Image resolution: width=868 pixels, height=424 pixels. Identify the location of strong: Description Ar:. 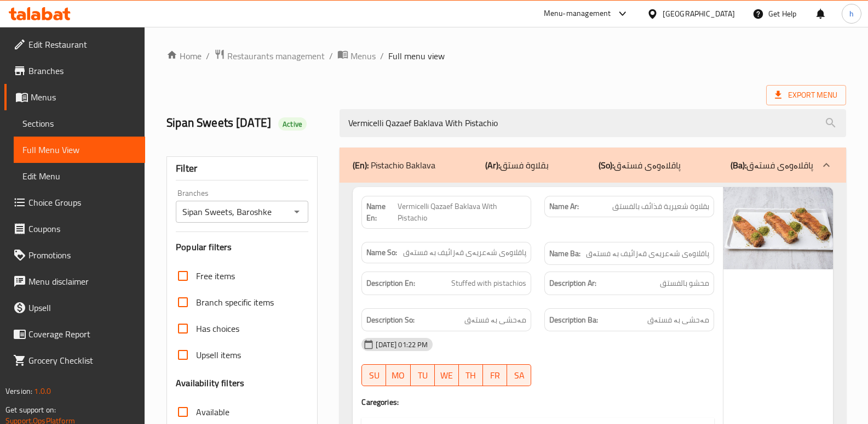
(573, 283).